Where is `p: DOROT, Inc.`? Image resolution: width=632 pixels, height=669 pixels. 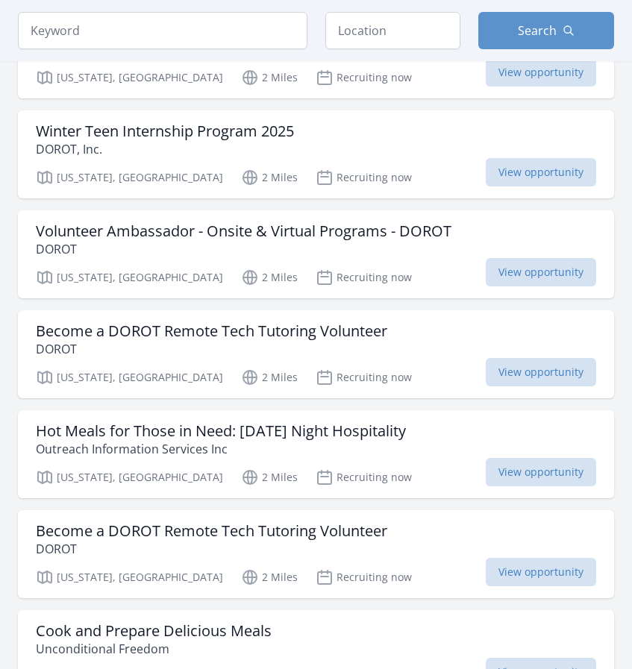
p: DOROT, Inc. is located at coordinates (165, 149).